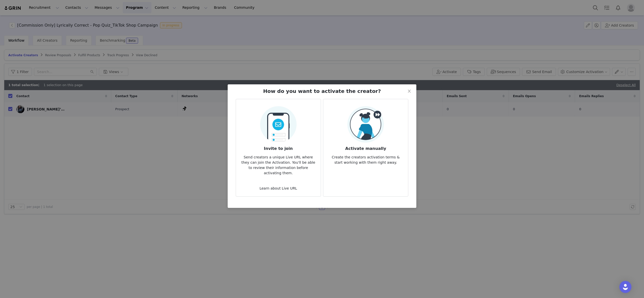 The width and height of the screenshot is (644, 298). Describe the element at coordinates (278, 123) in the screenshot. I see `img: Send Email` at that location.